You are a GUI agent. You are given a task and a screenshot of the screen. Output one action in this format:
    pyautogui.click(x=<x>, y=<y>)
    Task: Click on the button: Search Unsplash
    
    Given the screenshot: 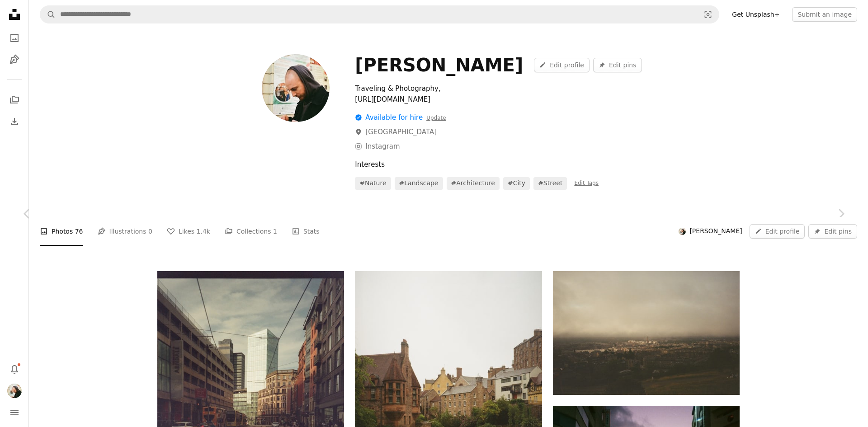 What is the action you would take?
    pyautogui.click(x=48, y=15)
    